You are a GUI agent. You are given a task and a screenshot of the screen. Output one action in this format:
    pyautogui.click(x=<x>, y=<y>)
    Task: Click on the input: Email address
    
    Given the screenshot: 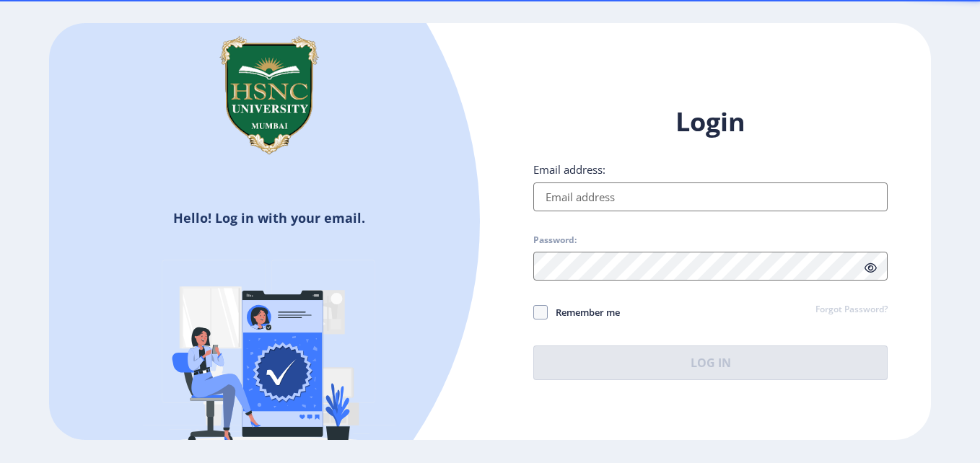 What is the action you would take?
    pyautogui.click(x=710, y=197)
    